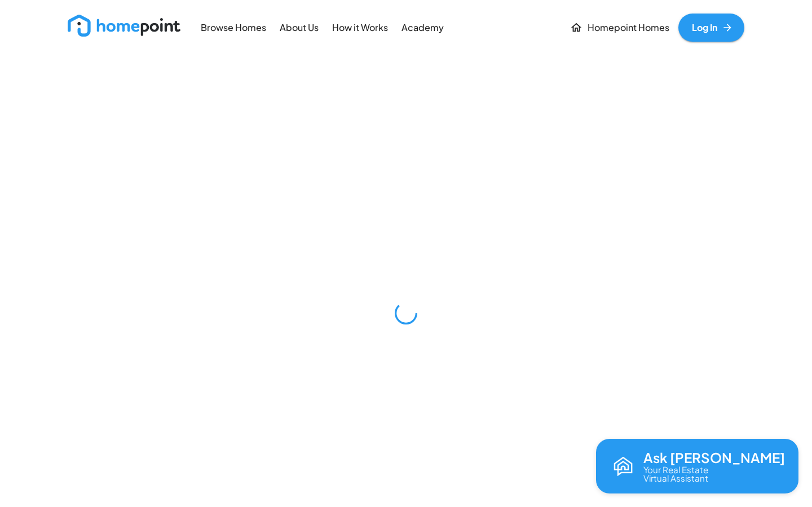 This screenshot has width=812, height=507. Describe the element at coordinates (620, 28) in the screenshot. I see `a: Homepoint Homes` at that location.